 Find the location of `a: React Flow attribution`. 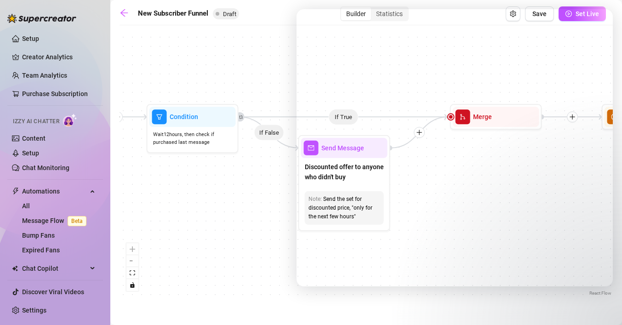

a: React Flow attribution is located at coordinates (600, 293).